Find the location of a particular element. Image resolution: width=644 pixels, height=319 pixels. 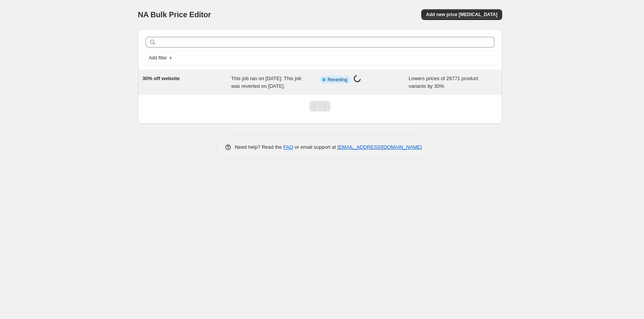

span: Reverting is located at coordinates (337, 80).